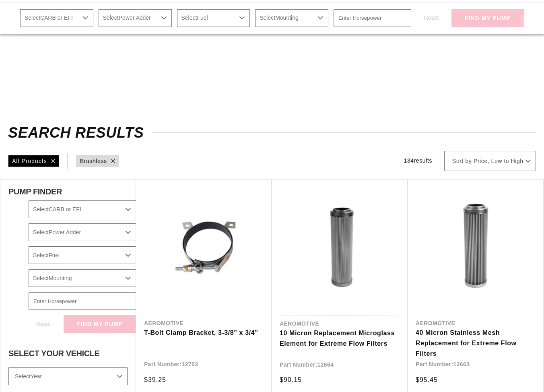 The width and height of the screenshot is (544, 392). What do you see at coordinates (475, 343) in the screenshot?
I see `a: 40 Micron Stainless Mesh Replacement for Extreme Flow Filters` at bounding box center [475, 343].